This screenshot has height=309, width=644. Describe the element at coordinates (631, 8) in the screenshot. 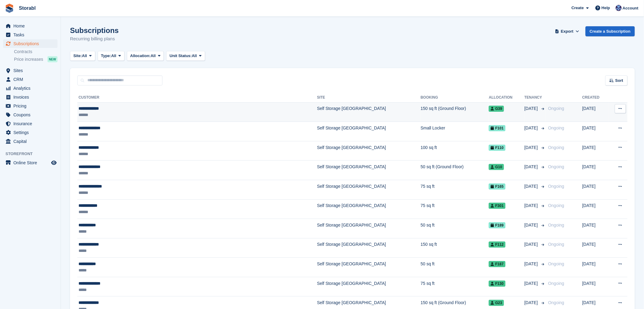

I see `span: Account` at that location.